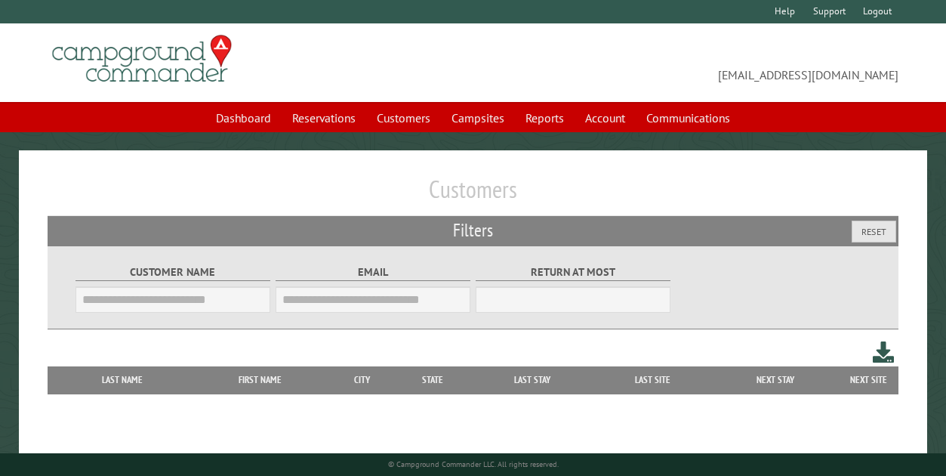  What do you see at coordinates (473, 463) in the screenshot?
I see `small: © Campground Commander LLC. All rights reserved.` at bounding box center [473, 463].